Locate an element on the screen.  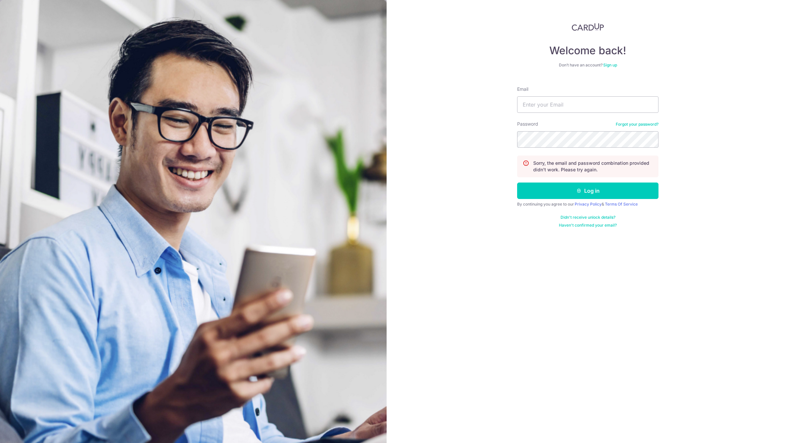
a: Terms Of Service is located at coordinates (622, 204).